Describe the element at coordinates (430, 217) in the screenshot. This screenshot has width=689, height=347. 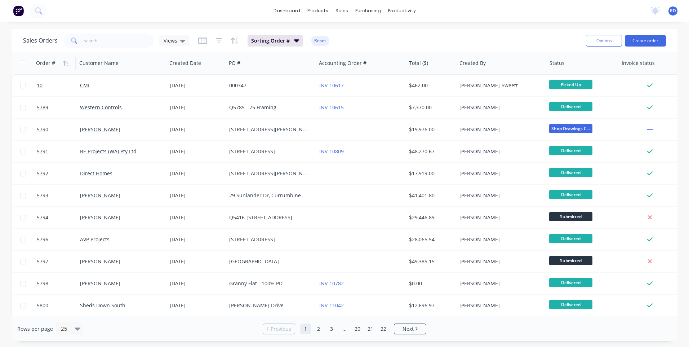
I see `div: $29,446.89` at that location.